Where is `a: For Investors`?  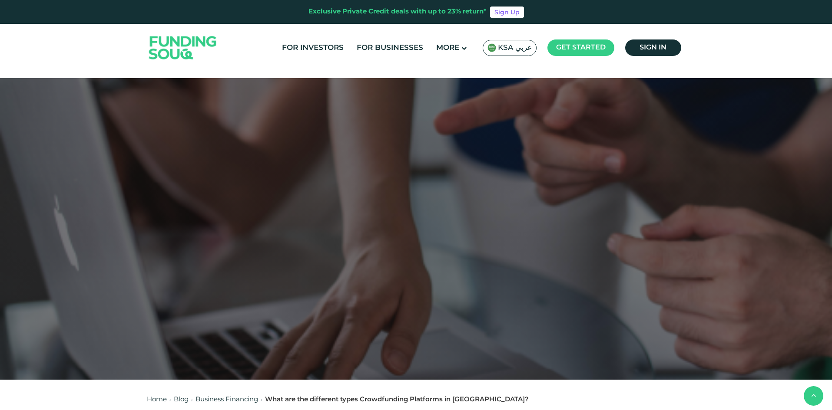 a: For Investors is located at coordinates (313, 48).